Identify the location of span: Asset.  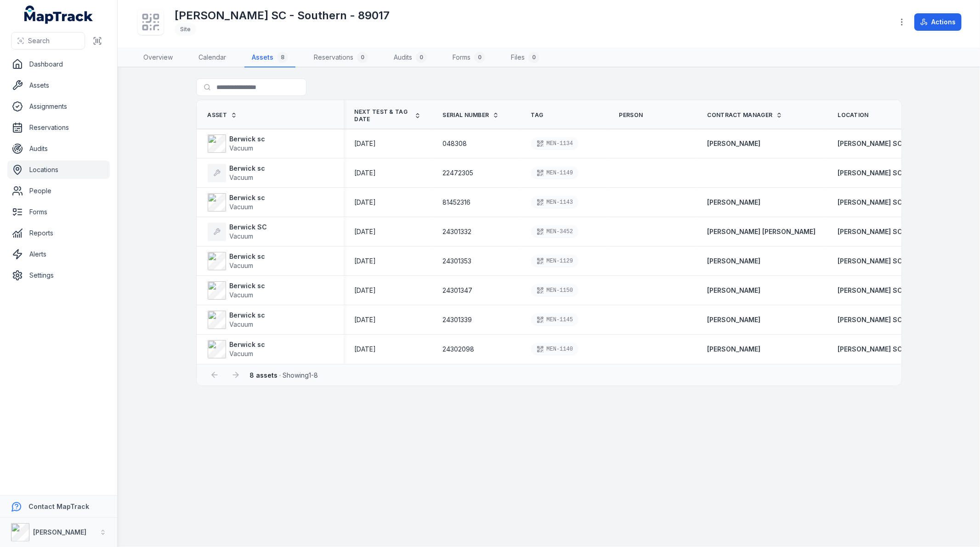
(218, 115).